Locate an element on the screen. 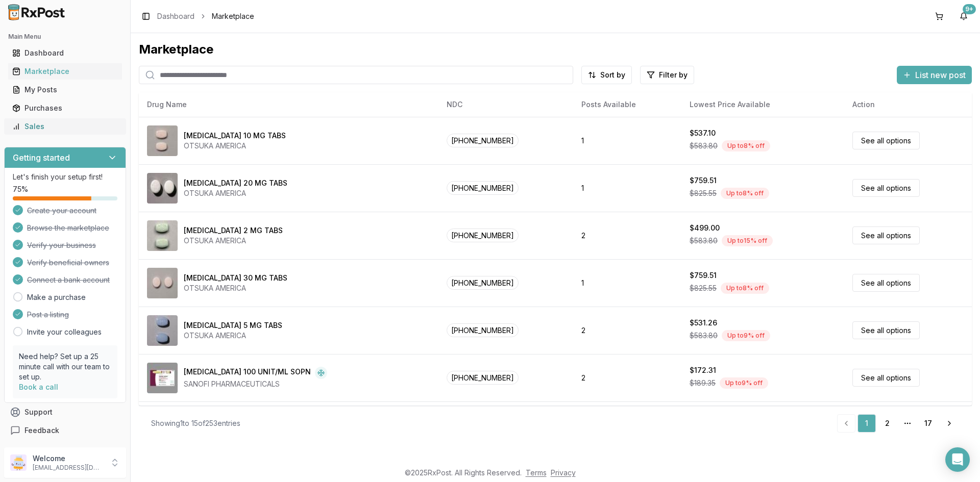  p: Need help? Set up a 25 minute call with our team to set up. is located at coordinates (65, 367).